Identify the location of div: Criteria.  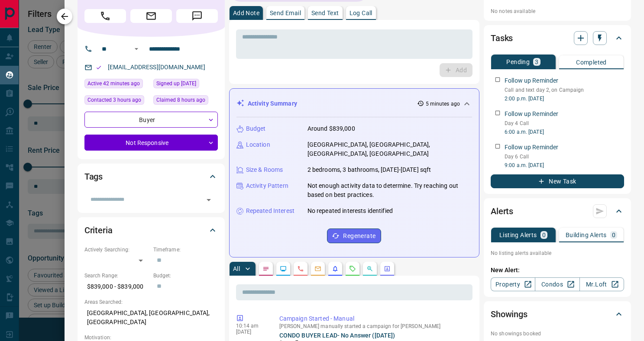
(151, 230).